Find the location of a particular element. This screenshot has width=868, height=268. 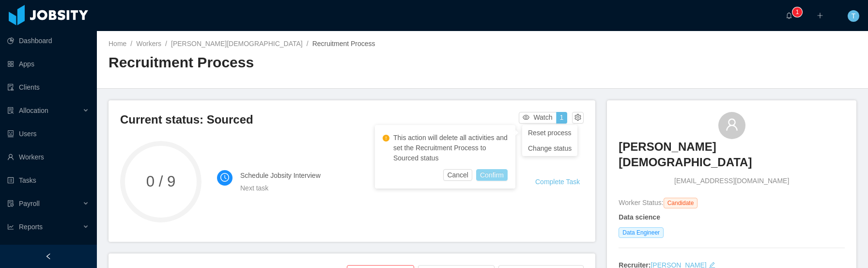

button: Cancel is located at coordinates (458, 175).